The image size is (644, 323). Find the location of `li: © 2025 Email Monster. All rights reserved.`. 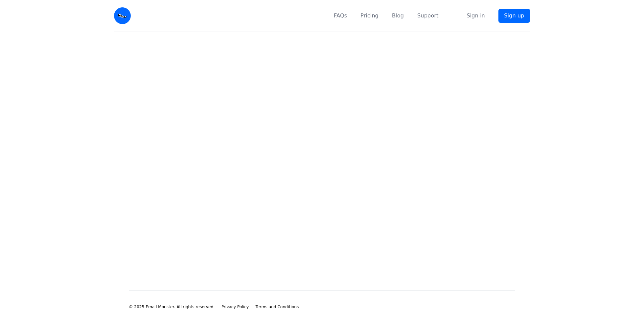

li: © 2025 Email Monster. All rights reserved. is located at coordinates (172, 307).